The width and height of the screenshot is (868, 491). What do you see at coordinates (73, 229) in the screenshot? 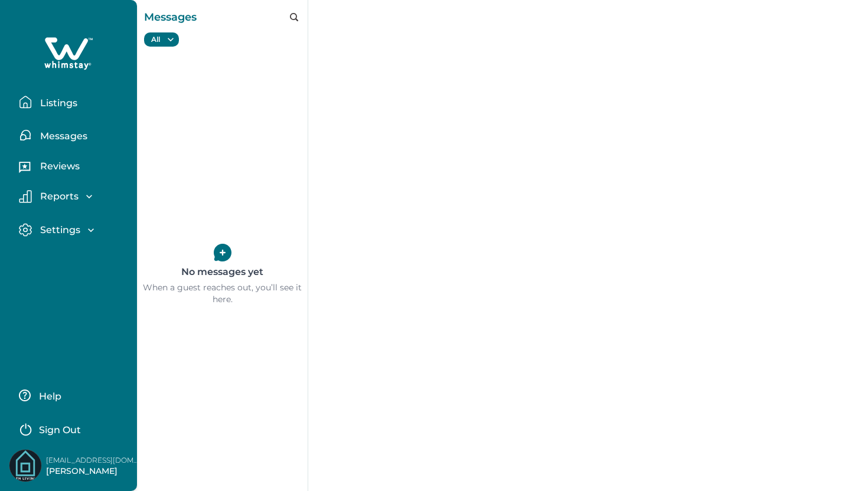
I see `button: Settings` at bounding box center [73, 229].